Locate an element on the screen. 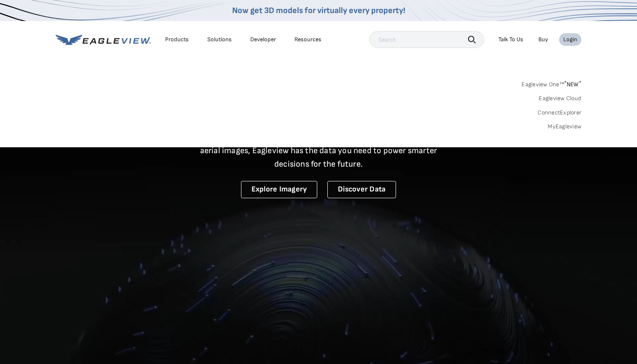 The width and height of the screenshot is (637, 364). div: Products is located at coordinates (177, 40).